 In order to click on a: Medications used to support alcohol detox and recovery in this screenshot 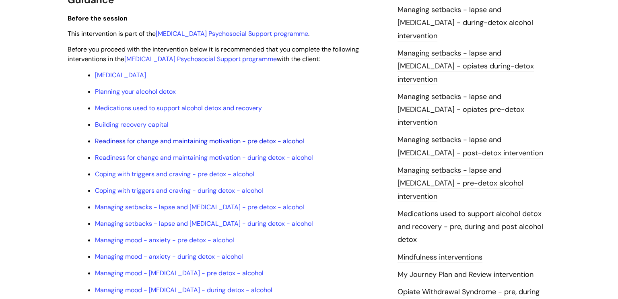, I will do `click(178, 108)`.